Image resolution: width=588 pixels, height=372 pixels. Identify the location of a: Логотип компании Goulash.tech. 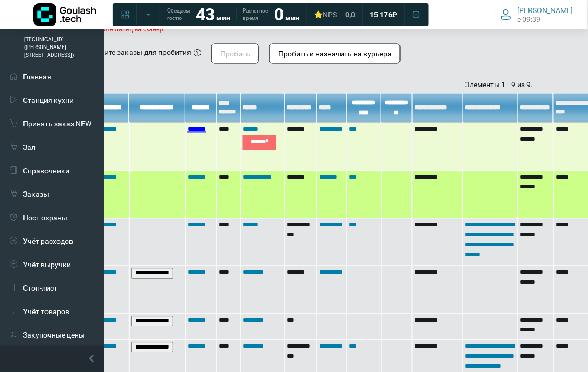
(65, 15).